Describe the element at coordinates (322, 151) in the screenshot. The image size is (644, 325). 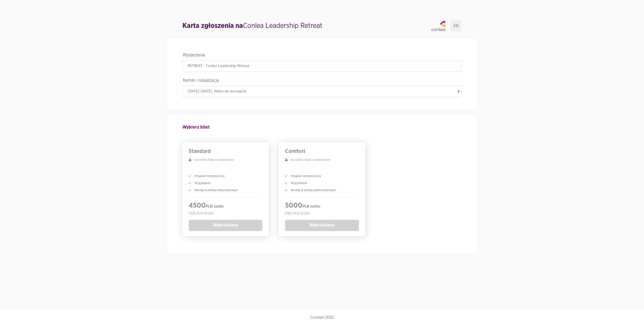
I see `h3: Comfort` at that location.